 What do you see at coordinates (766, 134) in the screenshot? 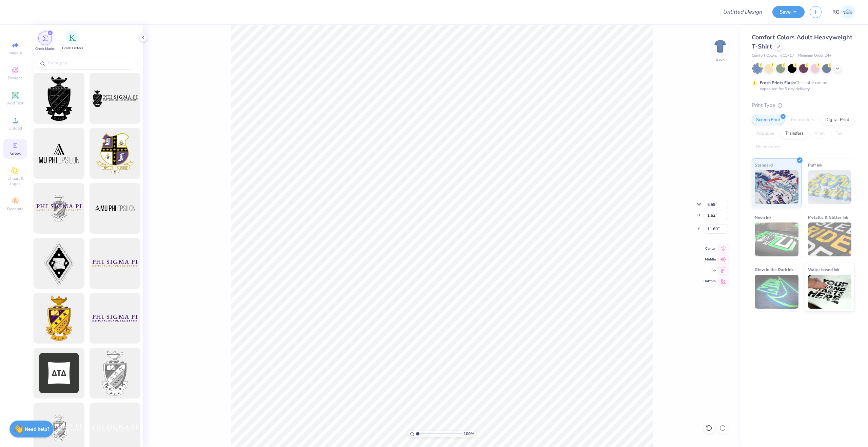
I see `div: Applique` at bounding box center [766, 134].